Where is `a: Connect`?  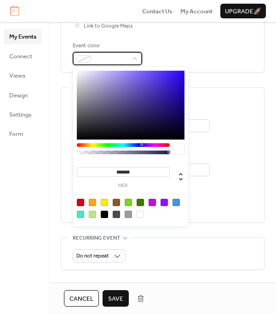 a: Connect is located at coordinates (23, 56).